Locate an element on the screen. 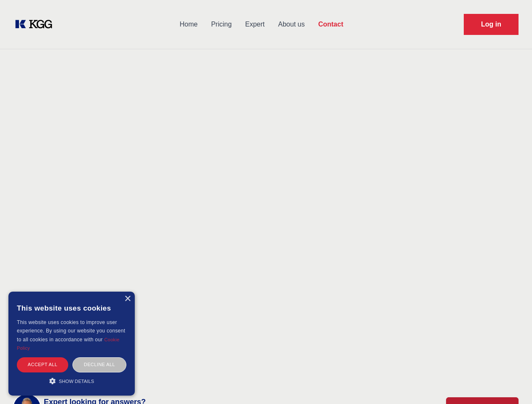 Image resolution: width=532 pixels, height=404 pixels. div: Chat Widget is located at coordinates (511, 384).